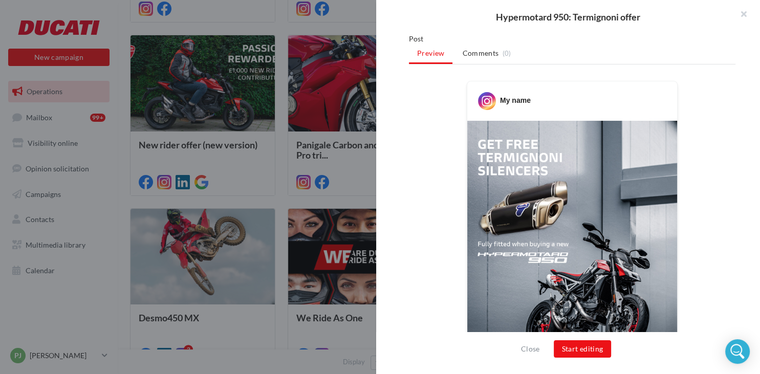 This screenshot has height=374, width=760. Describe the element at coordinates (530, 349) in the screenshot. I see `button: Close` at that location.